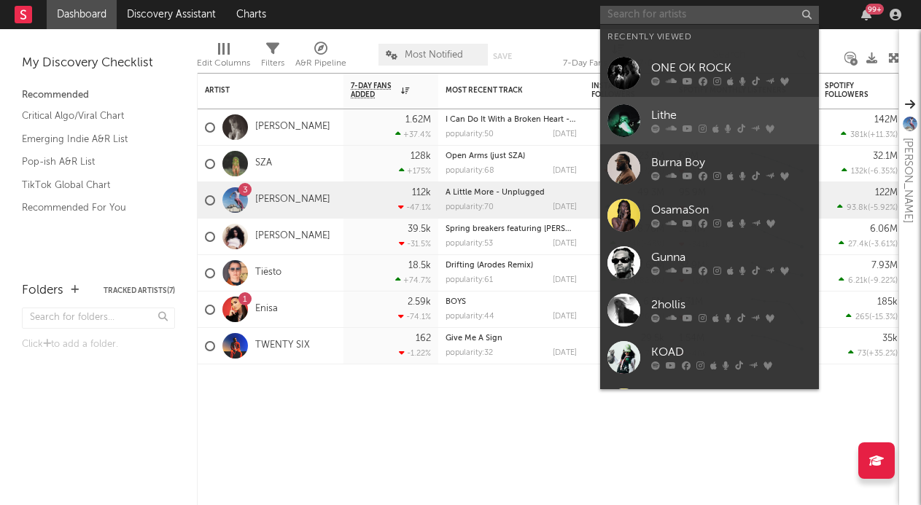  What do you see at coordinates (859, 135) in the screenshot?
I see `span: 381k` at bounding box center [859, 135].